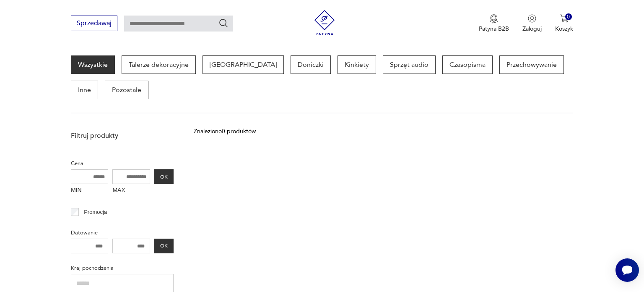 This screenshot has height=292, width=644. Describe the element at coordinates (467, 65) in the screenshot. I see `a: Czasopisma` at that location.